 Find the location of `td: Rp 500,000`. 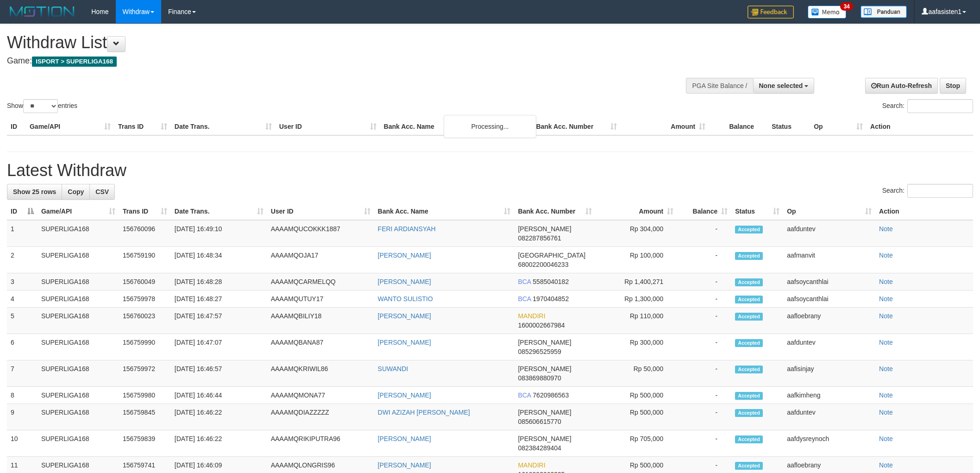

td: Rp 500,000 is located at coordinates (636, 417).